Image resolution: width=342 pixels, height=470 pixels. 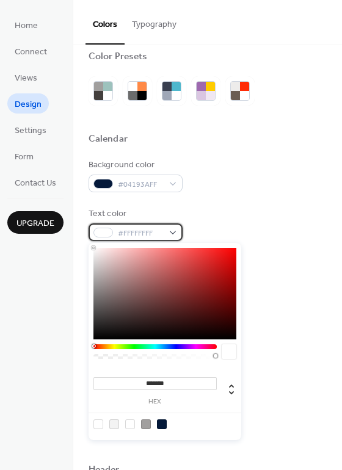 What do you see at coordinates (35, 222) in the screenshot?
I see `button: Upgrade` at bounding box center [35, 222].